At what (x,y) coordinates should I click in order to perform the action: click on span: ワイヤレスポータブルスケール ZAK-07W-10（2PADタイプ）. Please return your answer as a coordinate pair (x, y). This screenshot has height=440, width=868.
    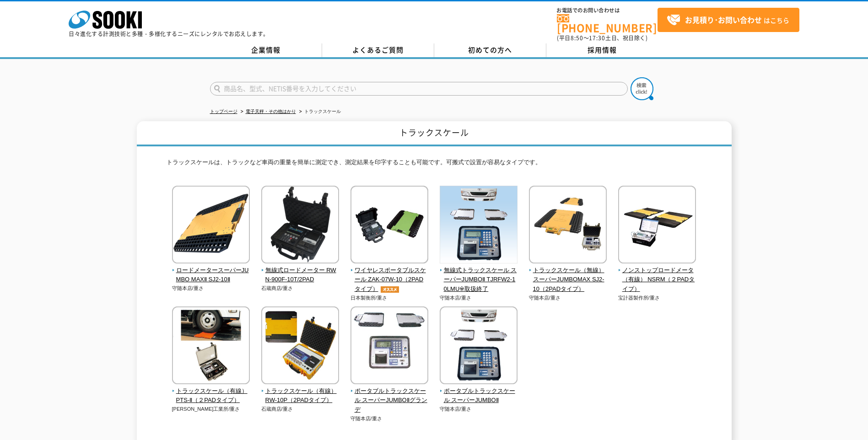
    Looking at the image, I should click on (390, 280).